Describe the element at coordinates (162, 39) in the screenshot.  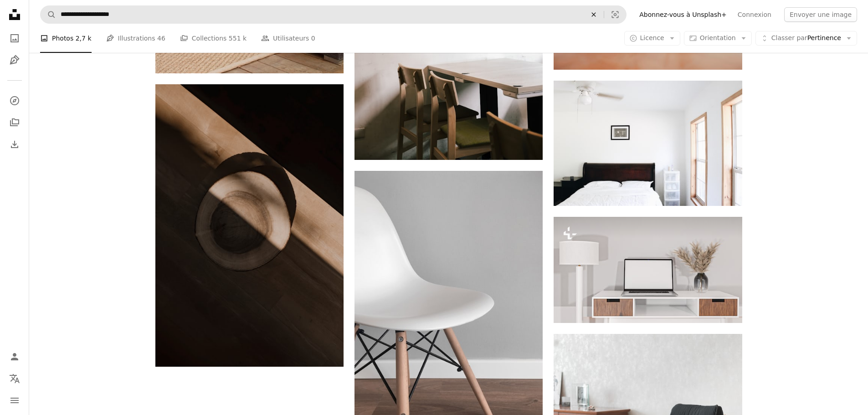
I see `span: 46` at that location.